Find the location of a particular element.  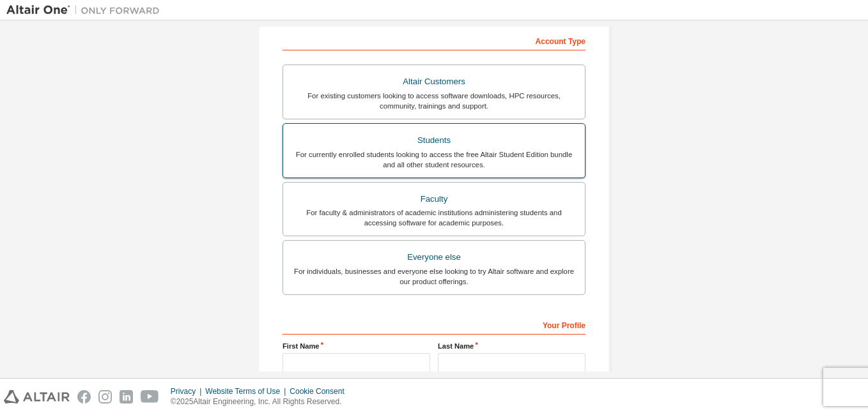

label: Last Name is located at coordinates (511, 346).